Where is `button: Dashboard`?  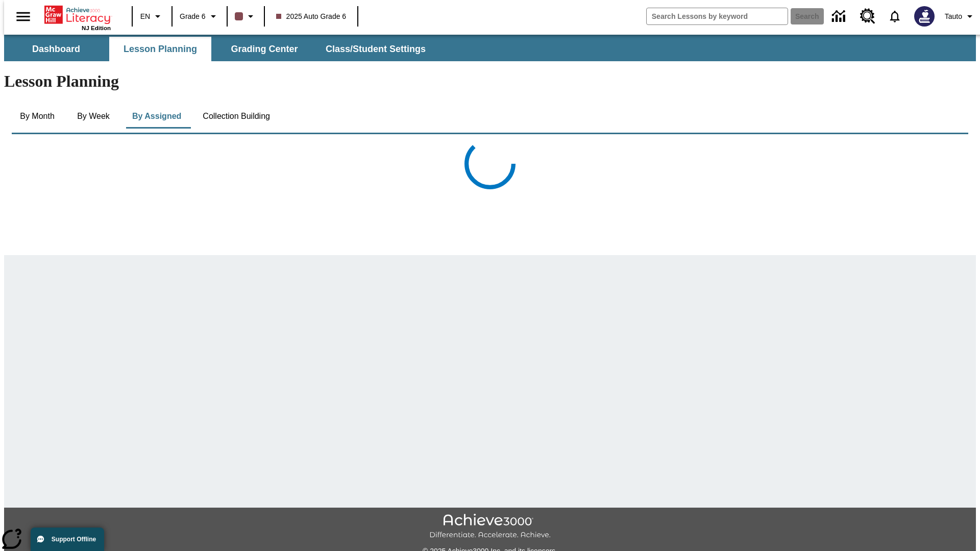
button: Dashboard is located at coordinates (57, 48).